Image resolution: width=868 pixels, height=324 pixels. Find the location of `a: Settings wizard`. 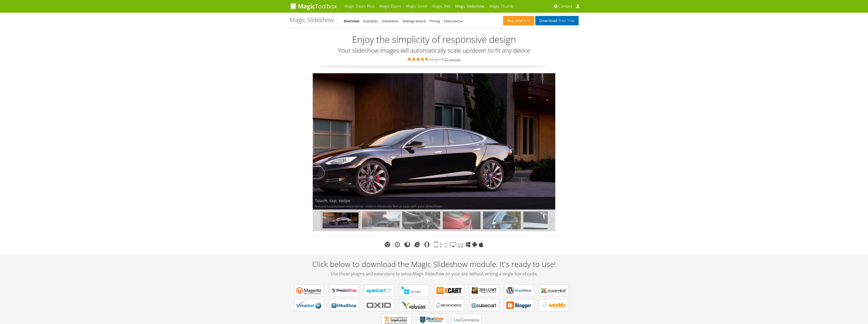

a: Settings wizard is located at coordinates (414, 21).